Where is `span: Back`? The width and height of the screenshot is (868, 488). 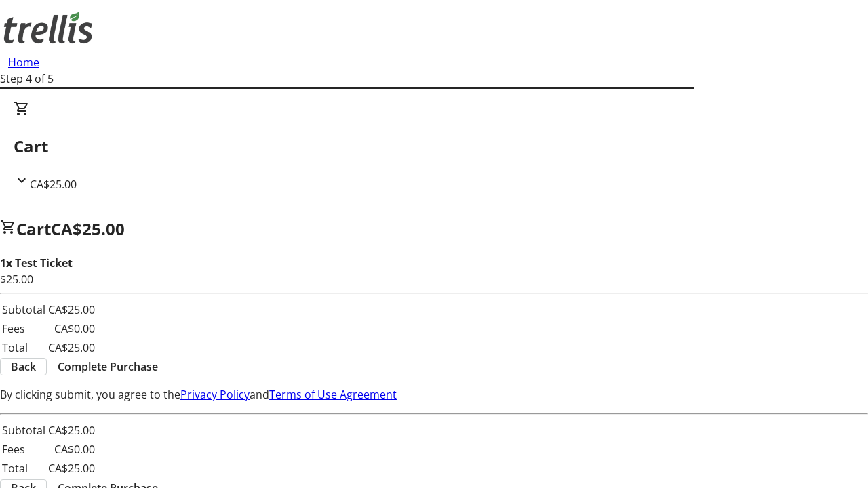
span: Back is located at coordinates (23, 366).